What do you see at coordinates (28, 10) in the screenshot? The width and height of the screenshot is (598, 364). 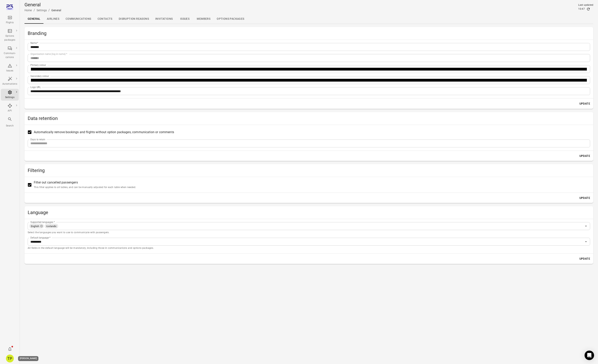 I see `a: Home` at bounding box center [28, 10].